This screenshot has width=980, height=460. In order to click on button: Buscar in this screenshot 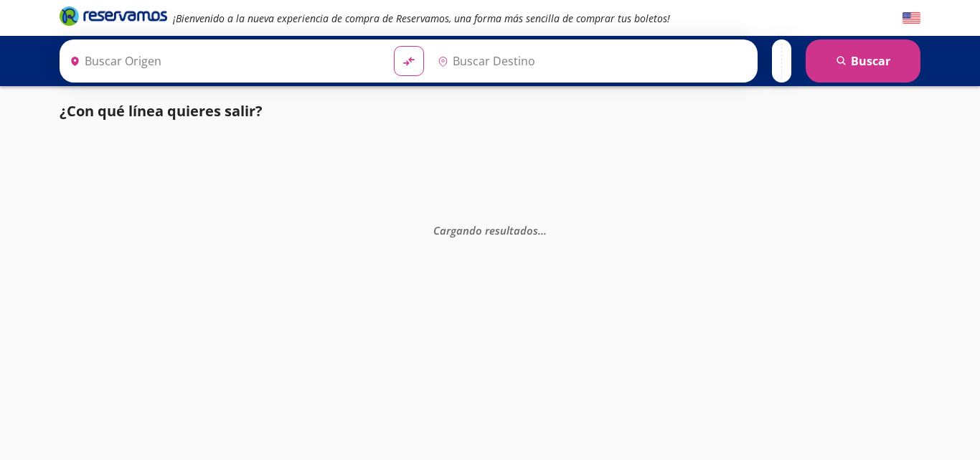, I will do `click(863, 61)`.